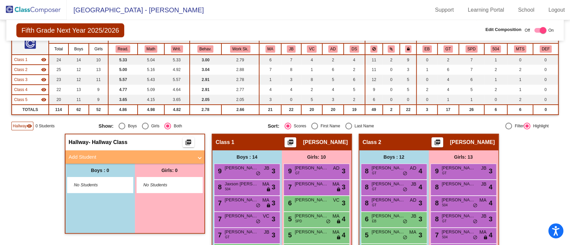 This screenshot has height=245, width=570. I want to click on div: Boys : 0, so click(100, 171).